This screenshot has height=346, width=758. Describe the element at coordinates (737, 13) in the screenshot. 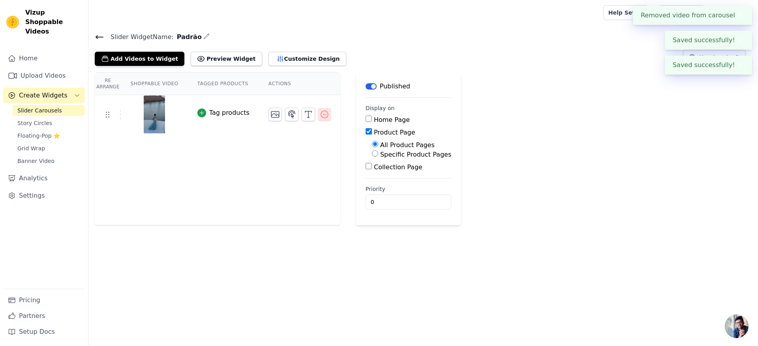

I see `p: Ferbelle` at that location.